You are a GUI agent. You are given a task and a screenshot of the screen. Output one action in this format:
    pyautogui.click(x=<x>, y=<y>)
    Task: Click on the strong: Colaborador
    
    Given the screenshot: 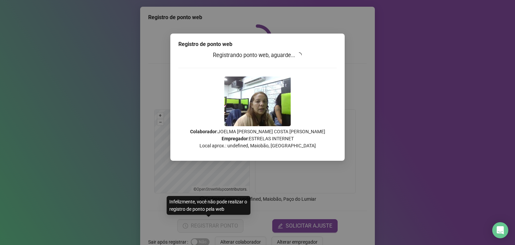 What is the action you would take?
    pyautogui.click(x=203, y=131)
    